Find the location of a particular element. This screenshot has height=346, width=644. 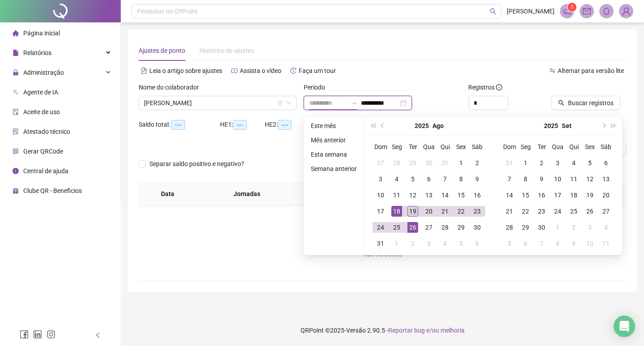

div: 31 is located at coordinates (509, 163).